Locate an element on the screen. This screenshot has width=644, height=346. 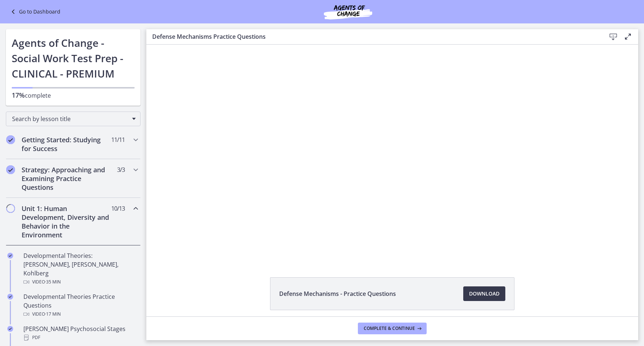
img: Agents of Change Social Work Test Prep is located at coordinates (347, 12).